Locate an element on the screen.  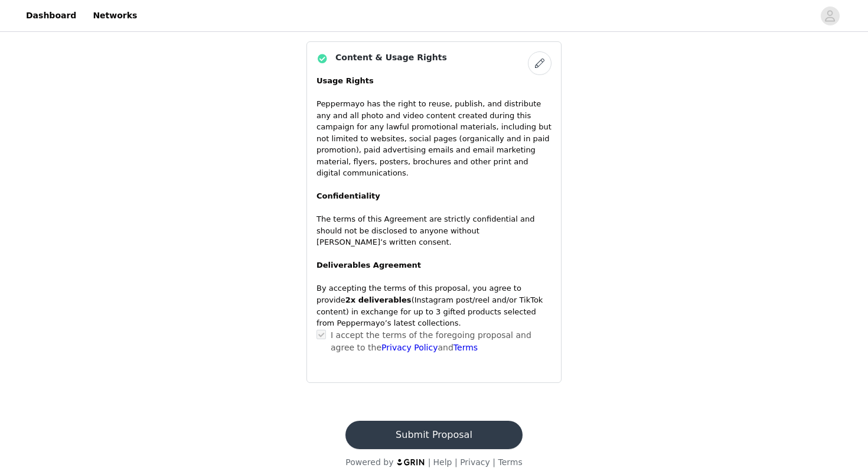
a: Privacy is located at coordinates (475, 462).